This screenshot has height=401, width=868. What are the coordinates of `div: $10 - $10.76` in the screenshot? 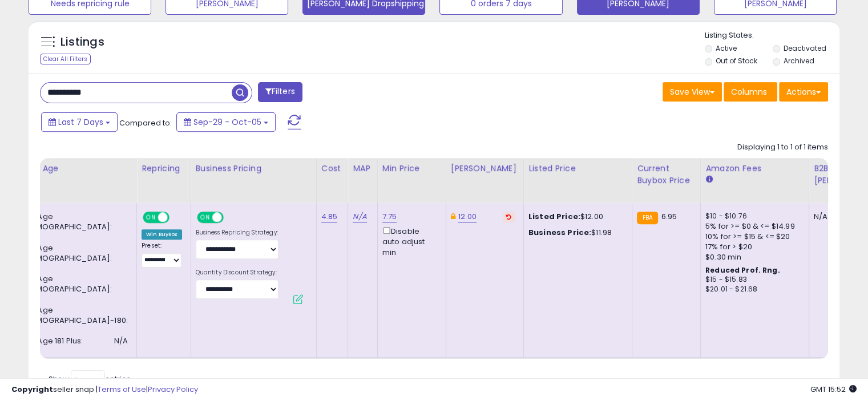 It's located at (753, 216).